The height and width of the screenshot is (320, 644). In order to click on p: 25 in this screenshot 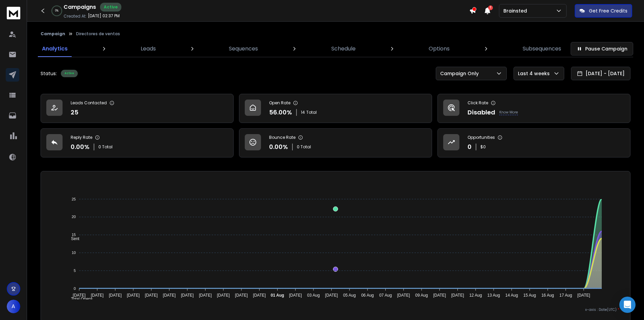, I will do `click(74, 112)`.